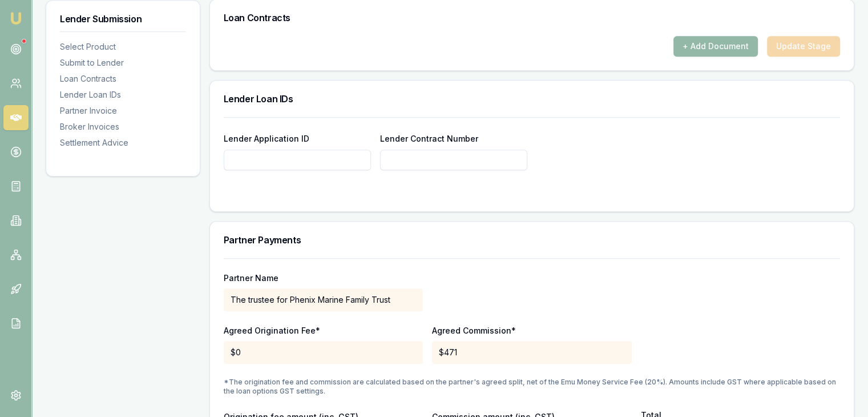  What do you see at coordinates (122, 127) in the screenshot?
I see `div: Broker Invoices` at bounding box center [122, 127].